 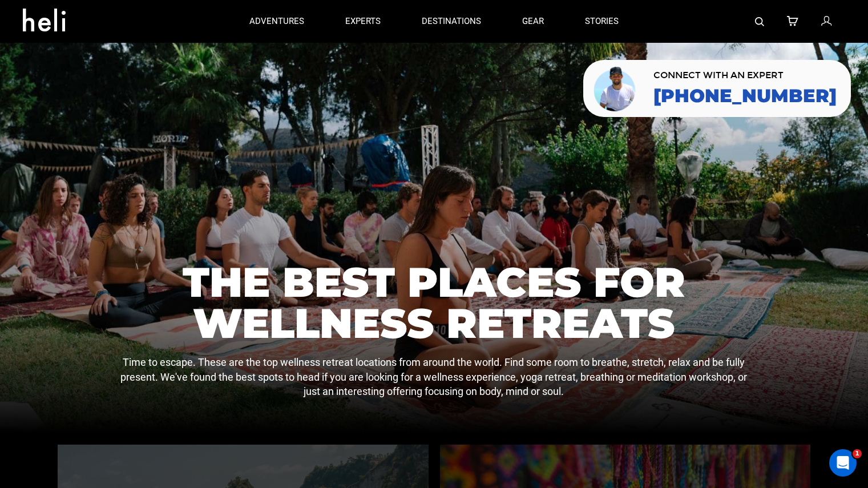 I want to click on p: Time to escape. These are the top wellness retreat locations from around the world. Find some roo..., so click(x=434, y=377).